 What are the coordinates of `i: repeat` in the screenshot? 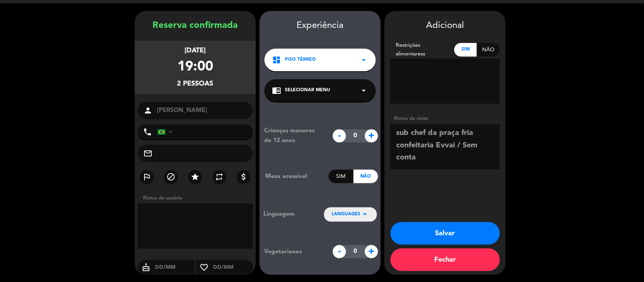 It's located at (220, 177).